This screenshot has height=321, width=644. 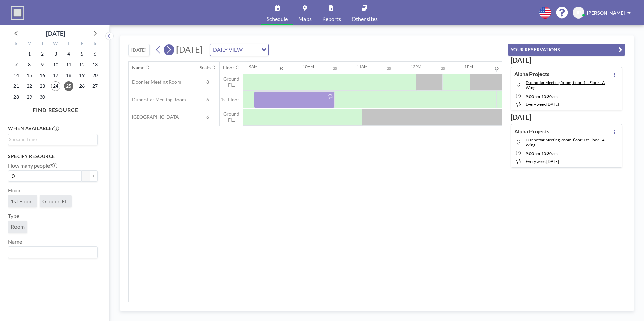 What do you see at coordinates (416, 67) in the screenshot?
I see `div: 12PM` at bounding box center [416, 67].